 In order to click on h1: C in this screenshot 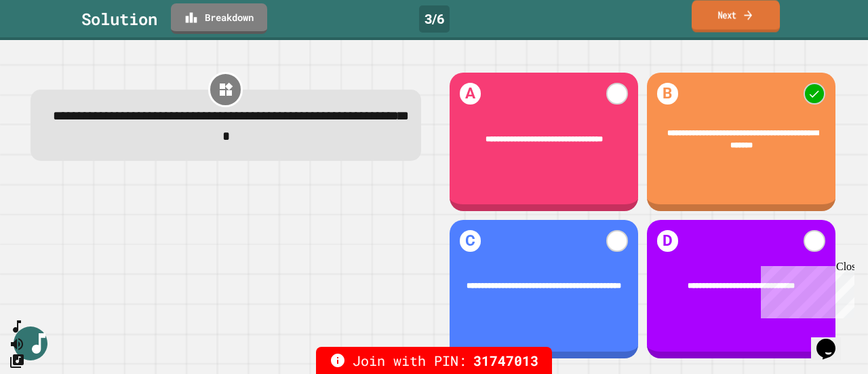, I will do `click(471, 241)`.